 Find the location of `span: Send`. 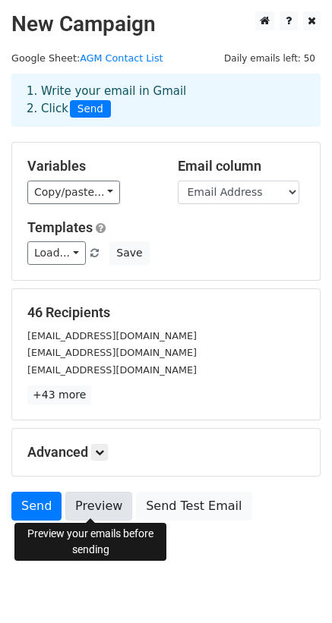

span: Send is located at coordinates (90, 109).